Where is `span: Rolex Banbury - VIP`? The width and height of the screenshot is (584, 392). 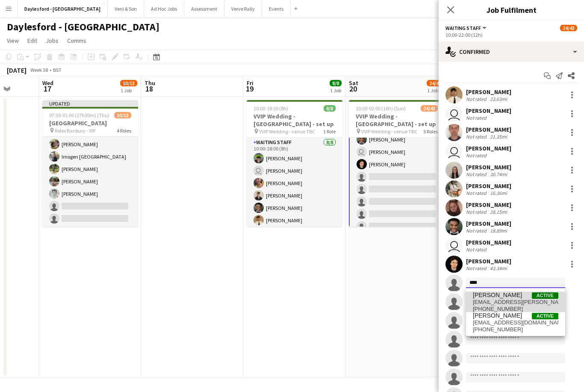
span: Rolex Banbury - VIP is located at coordinates (75, 131).